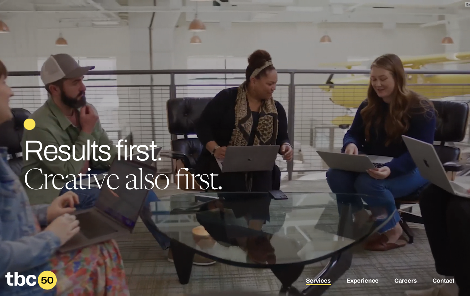 This screenshot has width=470, height=296. Describe the element at coordinates (443, 281) in the screenshot. I see `a: Contact` at that location.